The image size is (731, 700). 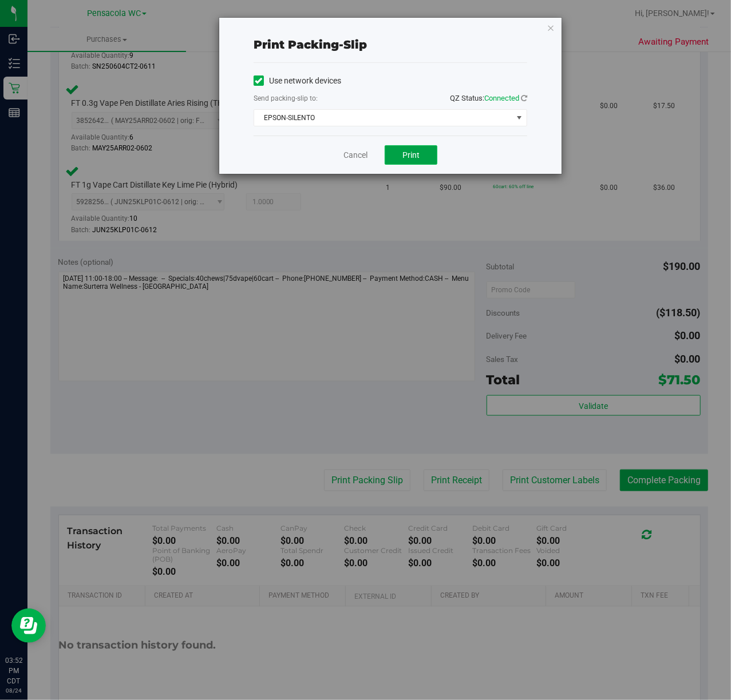 What do you see at coordinates (501, 98) in the screenshot?
I see `span: Connected` at bounding box center [501, 98].